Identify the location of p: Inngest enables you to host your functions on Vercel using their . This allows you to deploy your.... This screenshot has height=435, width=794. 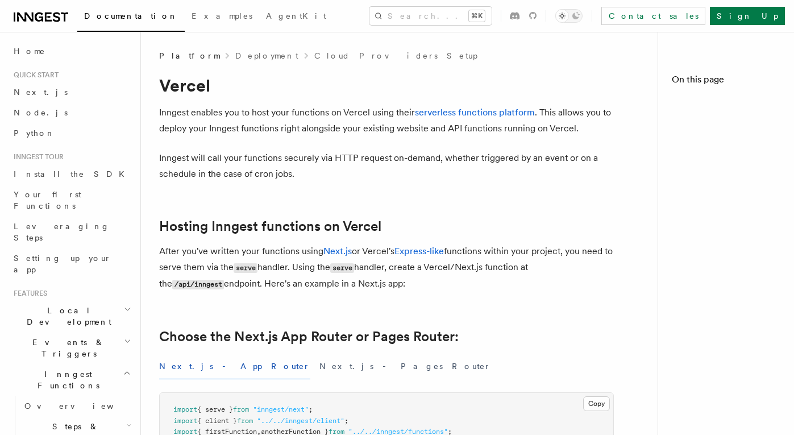
(387, 121).